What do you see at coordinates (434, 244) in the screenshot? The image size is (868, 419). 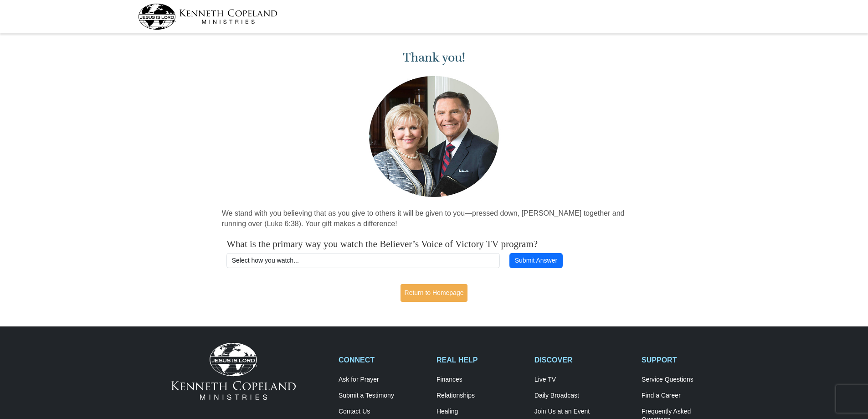 I see `h4: What is the primary way you watch the Believer’s Voice of Victory TV program?` at bounding box center [434, 244].